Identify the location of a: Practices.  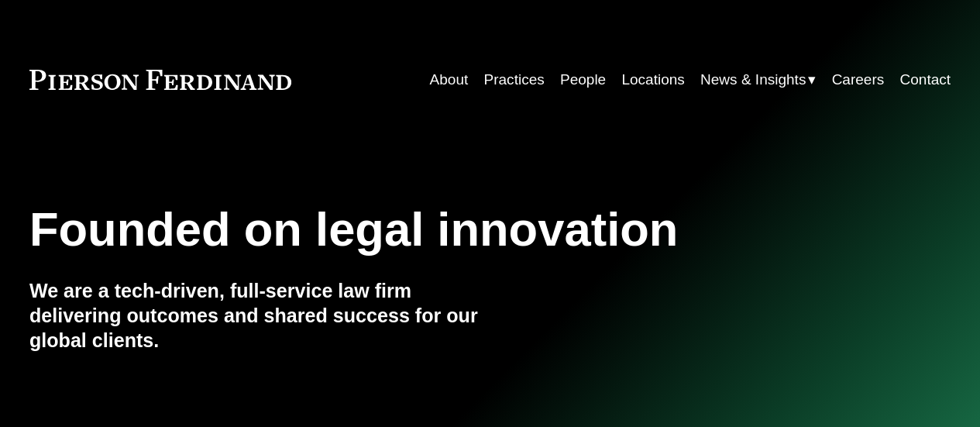
(515, 79).